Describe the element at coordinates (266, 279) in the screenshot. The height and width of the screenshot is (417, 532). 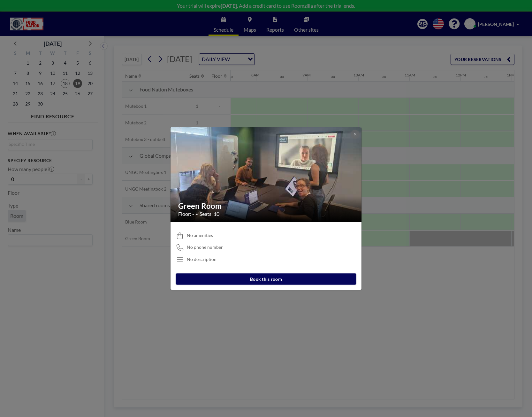
I see `button: Book this room` at that location.